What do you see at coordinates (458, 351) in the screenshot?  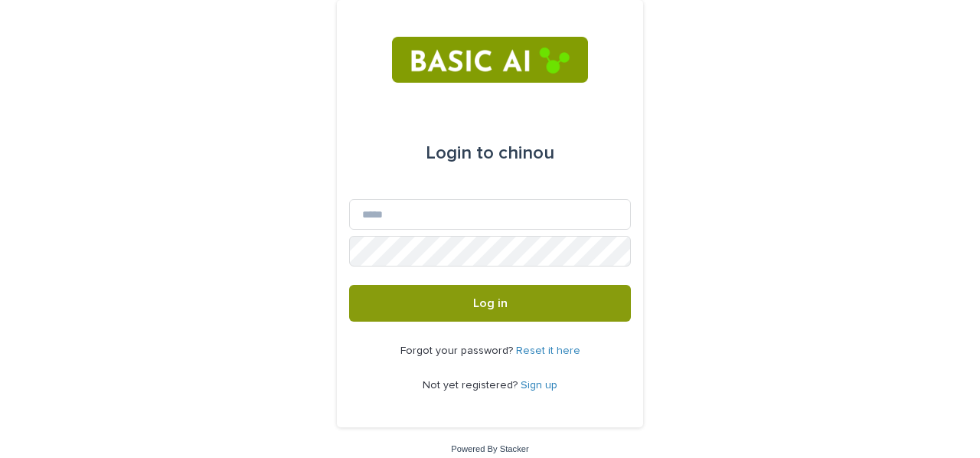 I see `span: Forgot your password?` at bounding box center [458, 351].